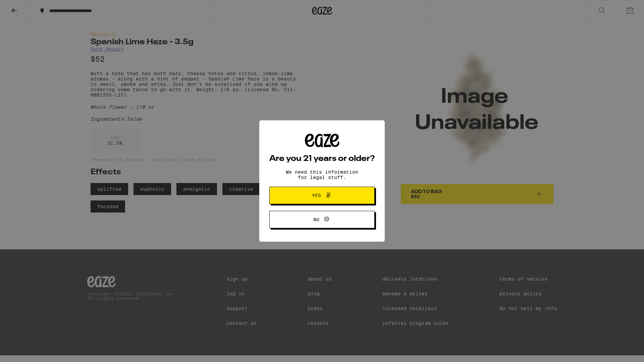  I want to click on button: Yes, so click(322, 196).